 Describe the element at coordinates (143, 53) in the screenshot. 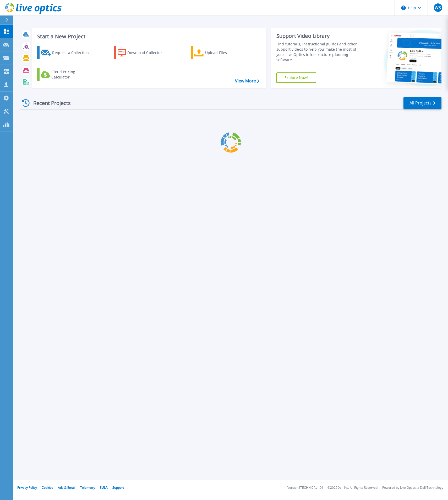

I see `a: Download Collector` at that location.